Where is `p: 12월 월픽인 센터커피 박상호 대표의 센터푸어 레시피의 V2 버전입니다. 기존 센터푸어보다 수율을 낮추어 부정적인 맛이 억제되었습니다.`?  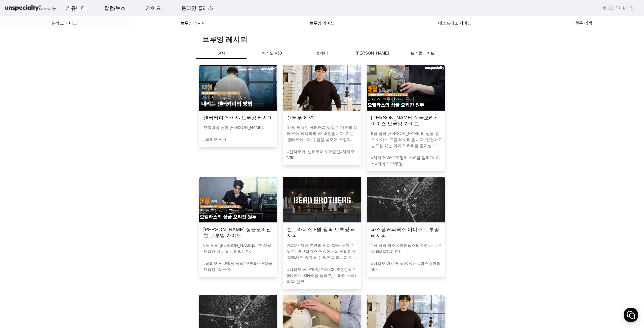 p: 12월 월픽인 센터커피 박상호 대표의 센터푸어 레시피의 V2 버전입니다. 기존 센터푸어보다 수율을 낮추어 부정적인 맛이 억제되었습니다. is located at coordinates (323, 134).